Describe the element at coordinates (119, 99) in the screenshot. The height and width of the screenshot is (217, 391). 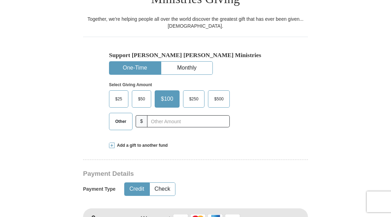
I see `span: $25` at that location.